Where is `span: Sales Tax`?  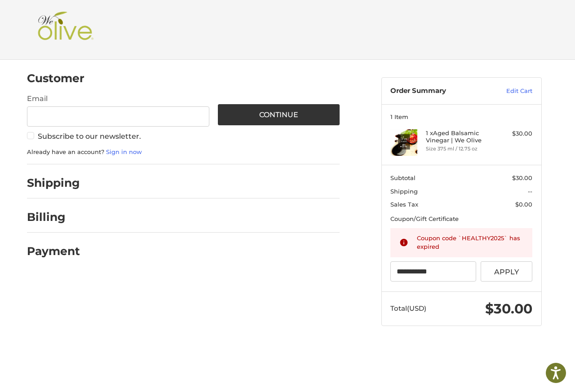
span: Sales Tax is located at coordinates (404, 204).